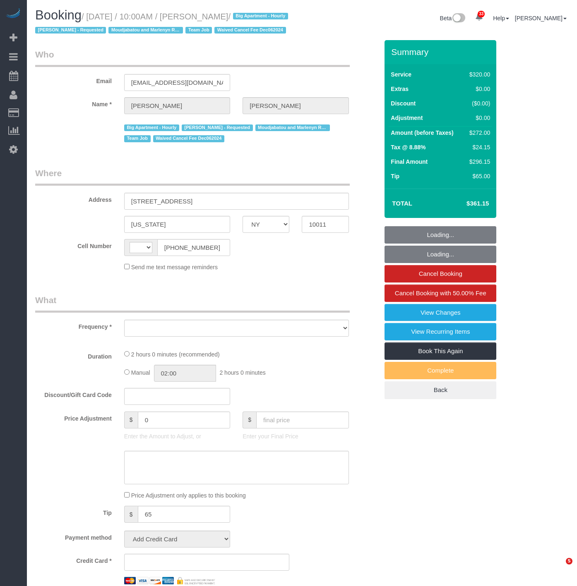 The image size is (577, 586). Describe the element at coordinates (73, 245) in the screenshot. I see `label: Cell Number` at that location.